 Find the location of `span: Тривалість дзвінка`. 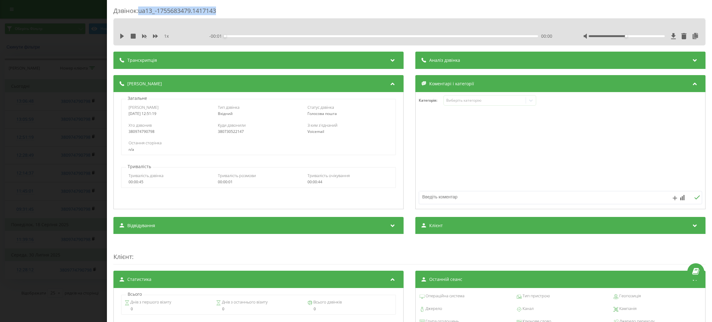

span: Тривалість дзвінка is located at coordinates (145, 175).